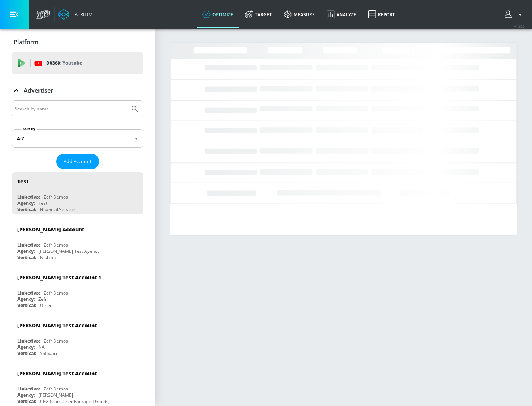 The width and height of the screenshot is (532, 406). I want to click on div: Advertiser, so click(78, 91).